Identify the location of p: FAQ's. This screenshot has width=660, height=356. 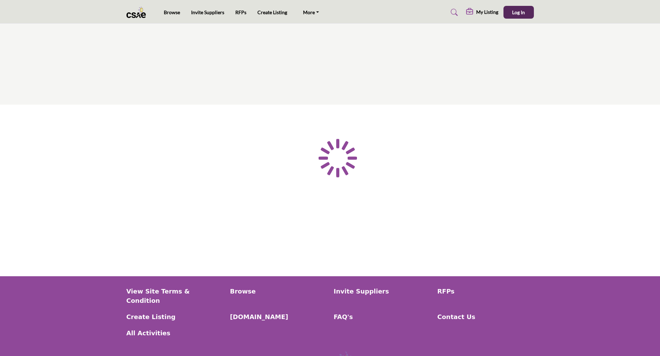
(382, 317).